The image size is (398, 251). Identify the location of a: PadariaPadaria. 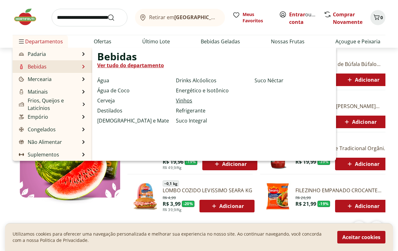
(32, 54).